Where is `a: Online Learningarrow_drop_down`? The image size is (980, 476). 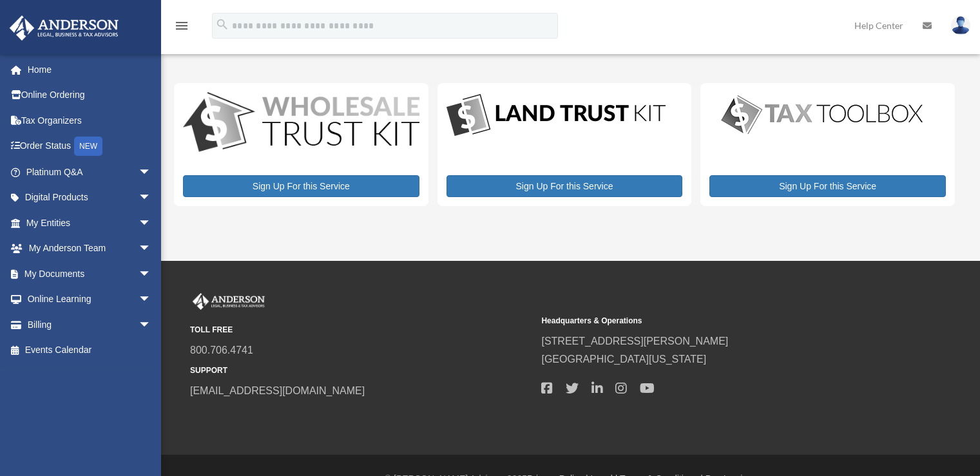 a: Online Learningarrow_drop_down is located at coordinates (90, 300).